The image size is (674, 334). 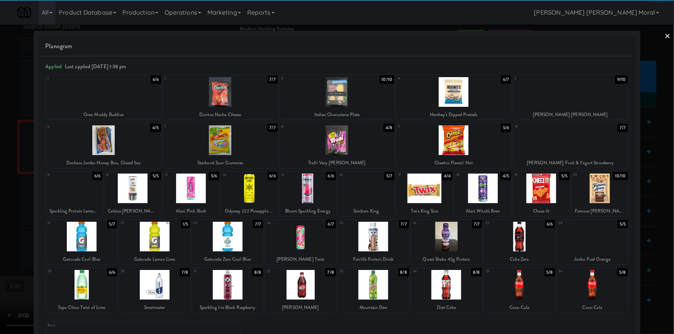 What do you see at coordinates (103, 97) in the screenshot?
I see `div: 16/6Oreo Muddy Buddies` at bounding box center [103, 97].